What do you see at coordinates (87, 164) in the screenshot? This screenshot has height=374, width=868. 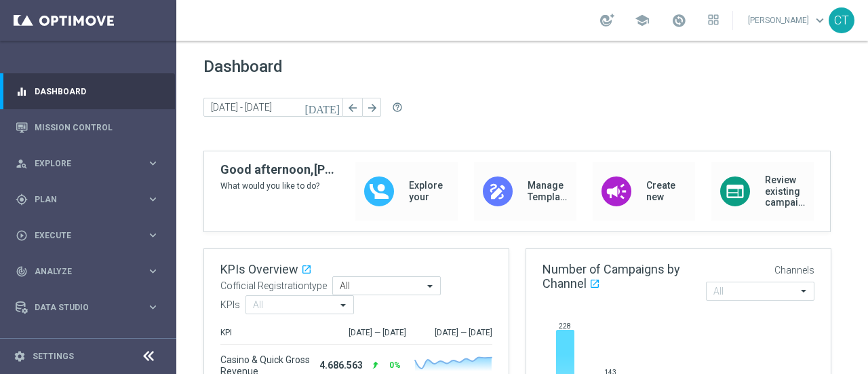 I see `button: person_search Explore keyboard_arrow_right` at bounding box center [87, 164].